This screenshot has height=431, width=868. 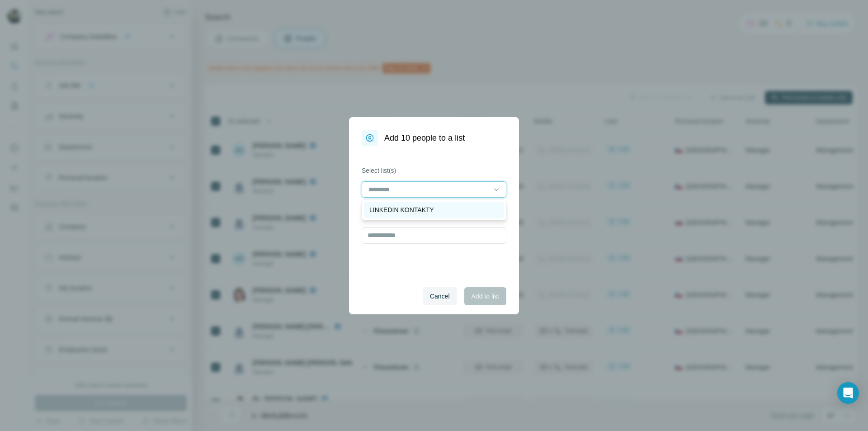 What do you see at coordinates (425, 138) in the screenshot?
I see `h1: Add 10 people to a list` at bounding box center [425, 138].